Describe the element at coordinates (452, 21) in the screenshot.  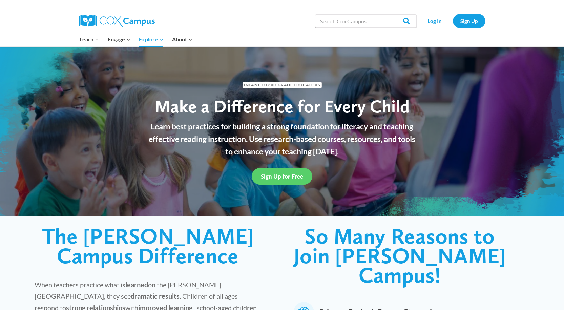
I see `nav: Secondary Navigation` at that location.